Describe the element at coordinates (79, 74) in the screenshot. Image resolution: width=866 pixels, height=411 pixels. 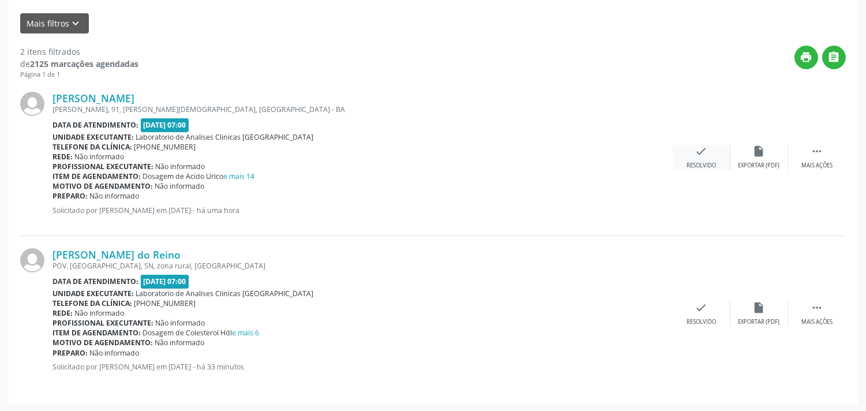
I see `div: Página 1 de 1` at that location.